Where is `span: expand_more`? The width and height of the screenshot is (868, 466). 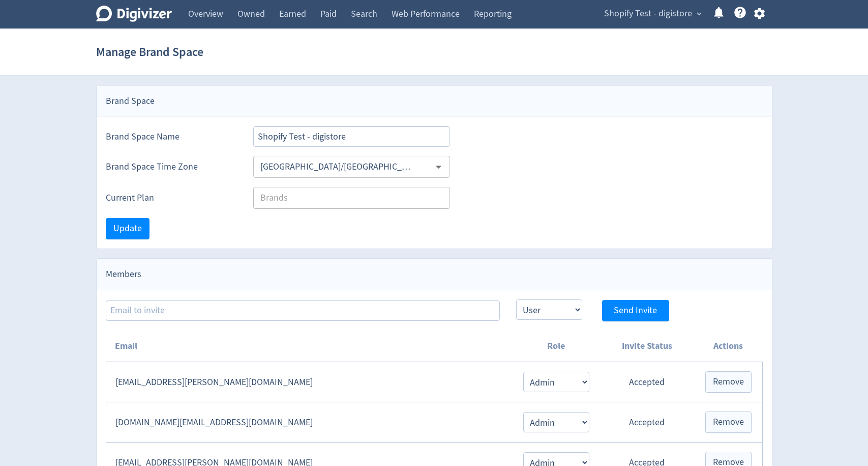 span: expand_more is located at coordinates (699, 14).